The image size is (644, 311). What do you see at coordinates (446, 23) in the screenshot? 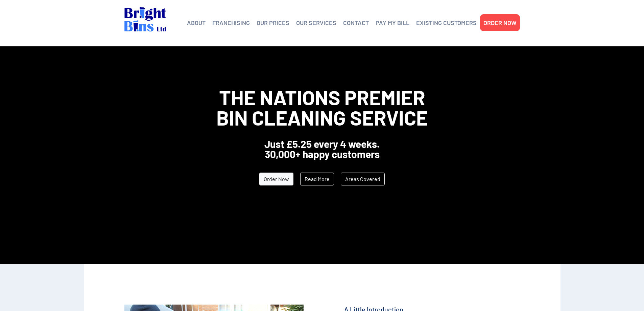
I see `a: EXISTING CUSTOMERS` at bounding box center [446, 23].